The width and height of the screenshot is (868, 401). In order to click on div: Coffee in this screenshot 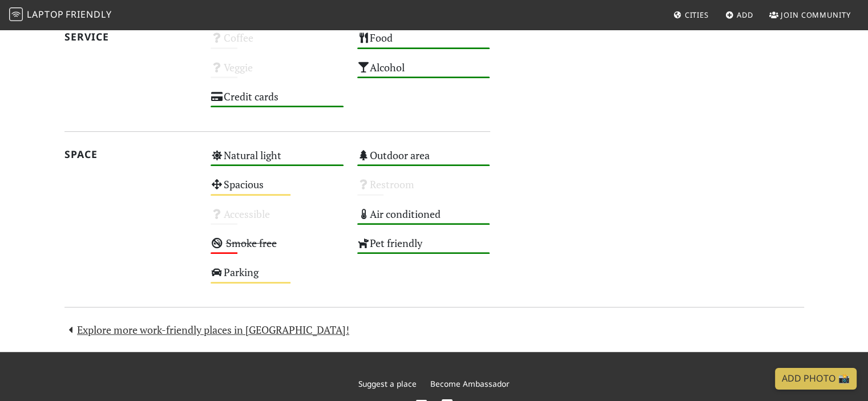, I will do `click(277, 43)`.